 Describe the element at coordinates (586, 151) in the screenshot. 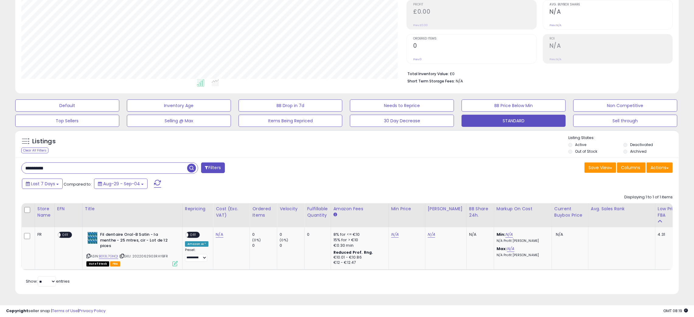

I see `label: Out of Stock` at that location.